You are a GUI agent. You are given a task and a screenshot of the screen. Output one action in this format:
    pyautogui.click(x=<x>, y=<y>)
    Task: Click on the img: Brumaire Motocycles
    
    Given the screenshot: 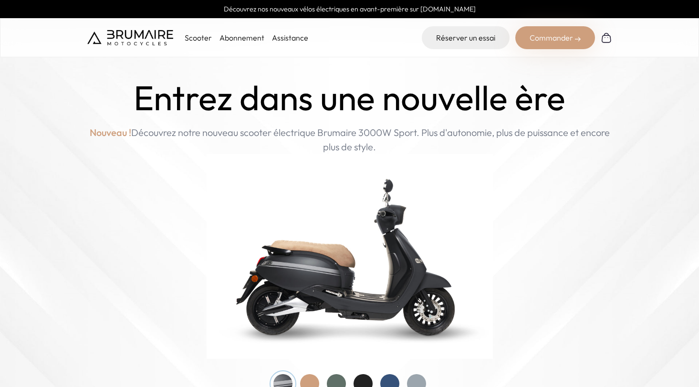 What is the action you would take?
    pyautogui.click(x=130, y=38)
    